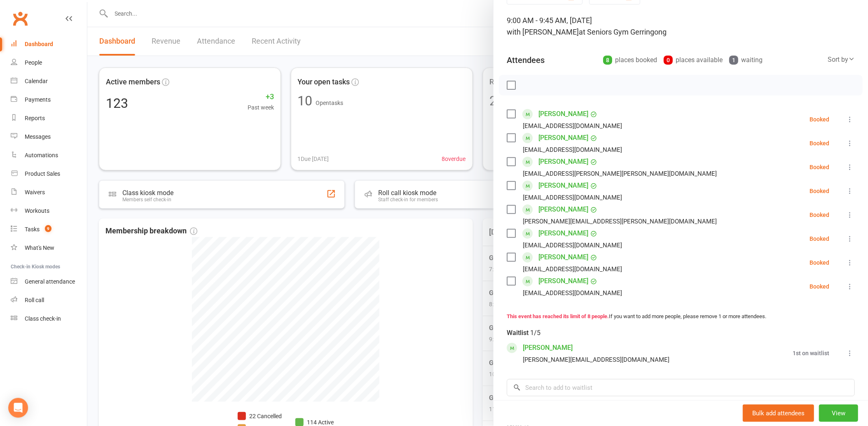 Image resolution: width=868 pixels, height=426 pixels. I want to click on div: Tasks, so click(32, 230).